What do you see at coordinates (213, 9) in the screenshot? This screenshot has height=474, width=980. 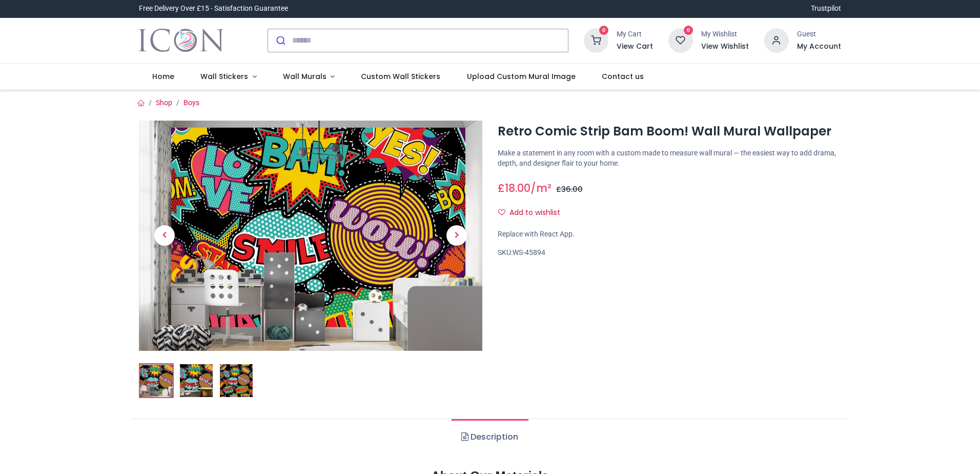 I see `div: Free Delivery Over £15 - Satisfaction Guarantee` at bounding box center [213, 9].